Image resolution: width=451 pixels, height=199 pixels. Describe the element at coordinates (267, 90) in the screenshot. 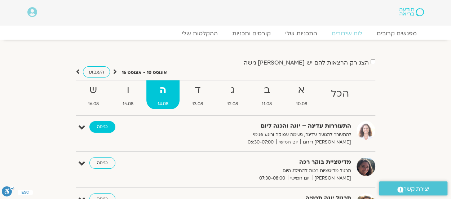

I see `strong: ב` at that location.